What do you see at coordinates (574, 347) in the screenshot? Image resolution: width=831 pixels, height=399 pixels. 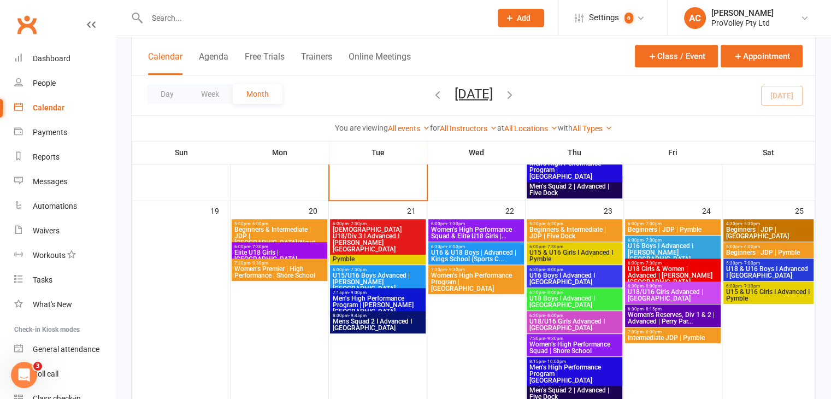 I see `span: Women’s High Performance Squad | Shore School` at bounding box center [574, 347].